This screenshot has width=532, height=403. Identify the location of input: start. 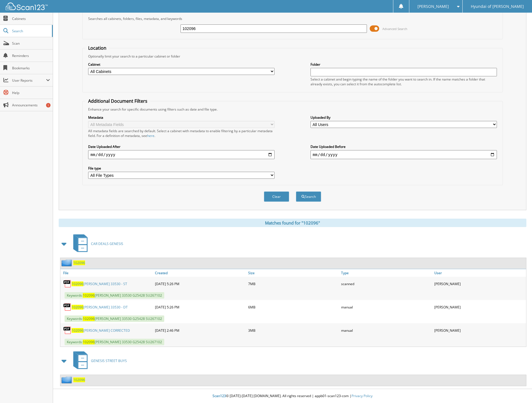
(181, 155).